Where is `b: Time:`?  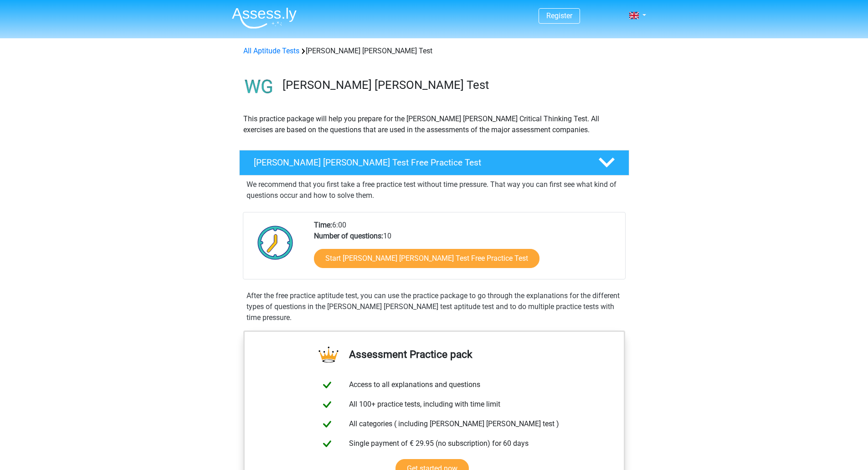
b: Time: is located at coordinates (323, 225).